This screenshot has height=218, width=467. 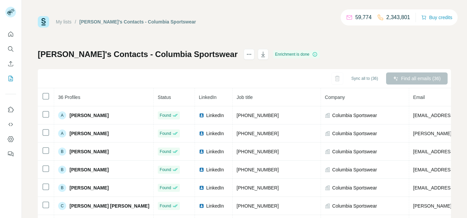 I want to click on button: Feedback, so click(x=11, y=154).